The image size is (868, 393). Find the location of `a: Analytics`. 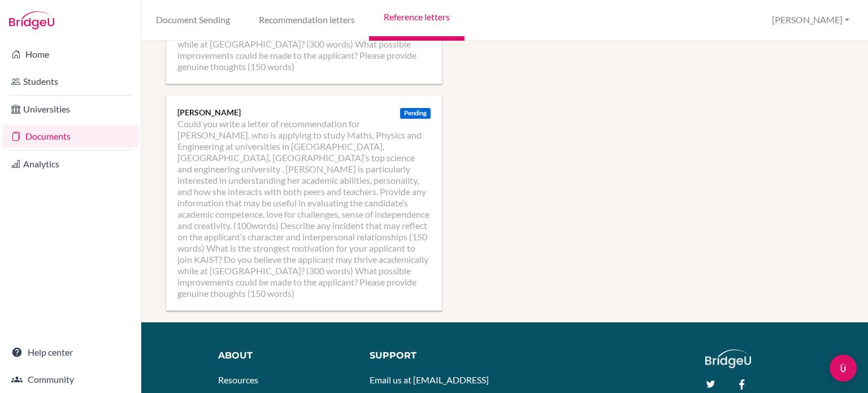

a: Analytics is located at coordinates (70, 164).